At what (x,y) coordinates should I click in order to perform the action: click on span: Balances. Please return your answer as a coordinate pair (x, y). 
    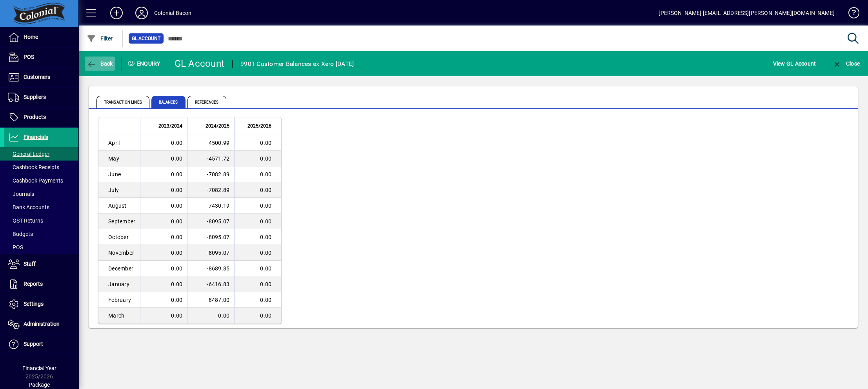
    Looking at the image, I should click on (168, 102).